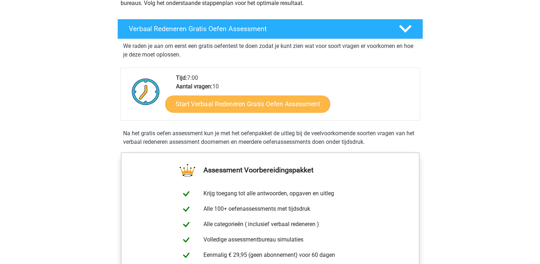 The height and width of the screenshot is (264, 540). Describe the element at coordinates (270, 29) in the screenshot. I see `a: Verbaal Redeneren Gratis Oefen Assessment` at that location.